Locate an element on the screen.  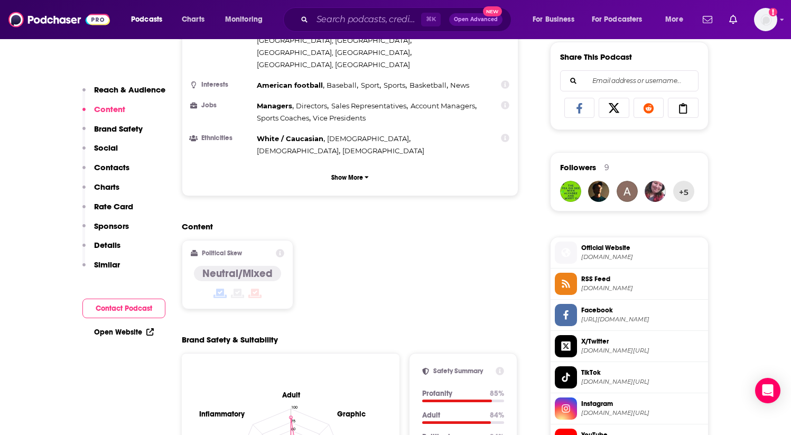
h3: Interests is located at coordinates (221, 85).